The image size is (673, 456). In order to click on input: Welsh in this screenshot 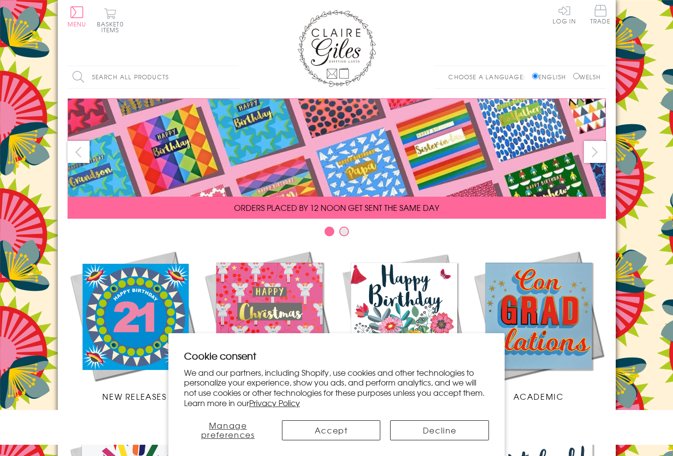, I will do `click(576, 76)`.